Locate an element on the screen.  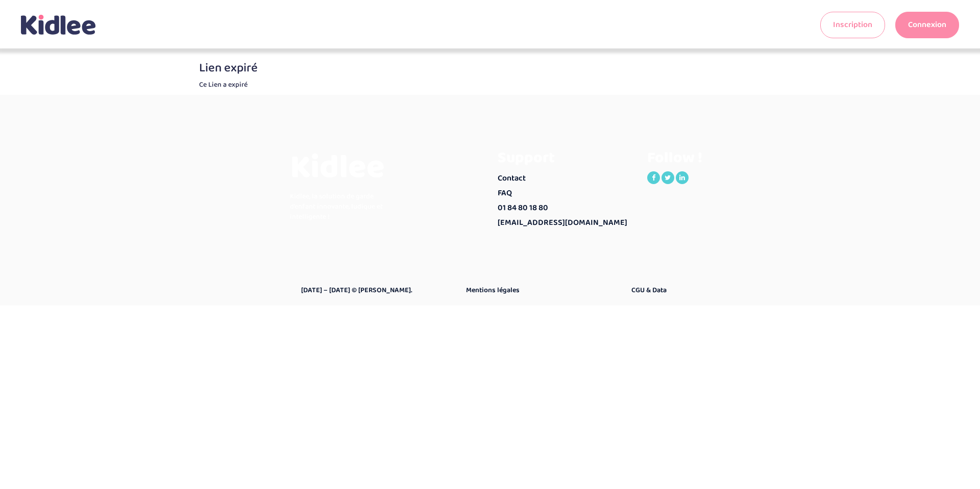
a: Mentions légales is located at coordinates (541, 291).